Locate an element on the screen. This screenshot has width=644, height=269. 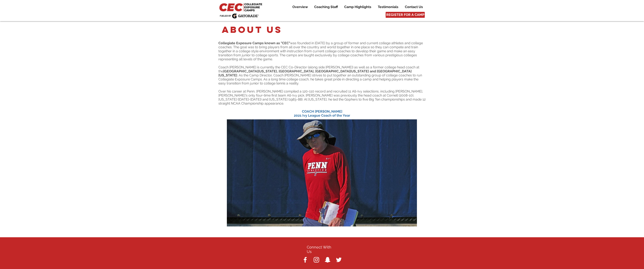
a: Testimonials is located at coordinates (388, 7).